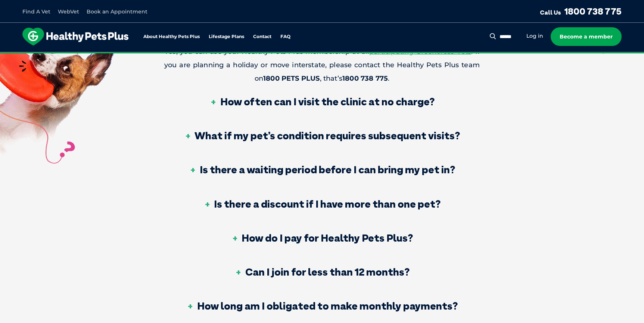 The height and width of the screenshot is (323, 644). Describe the element at coordinates (534, 36) in the screenshot. I see `a: Log in` at that location.